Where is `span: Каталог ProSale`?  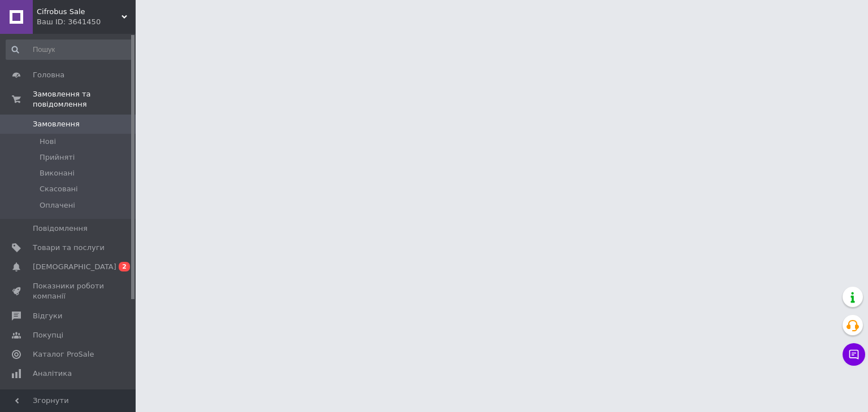
span: Каталог ProSale is located at coordinates (63, 355).